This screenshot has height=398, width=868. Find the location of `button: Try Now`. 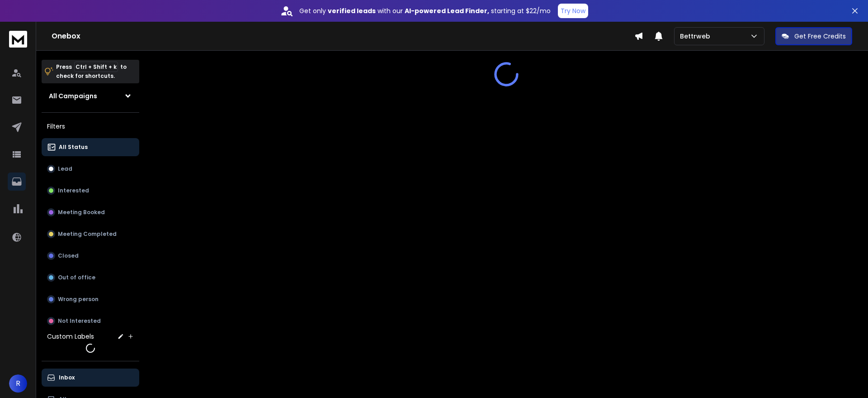

button: Try Now is located at coordinates (573, 11).